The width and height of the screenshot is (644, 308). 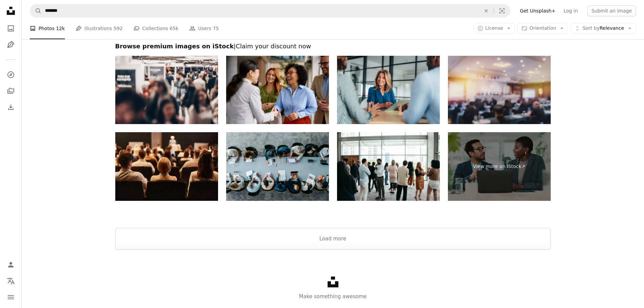 I want to click on span: License, so click(x=494, y=28).